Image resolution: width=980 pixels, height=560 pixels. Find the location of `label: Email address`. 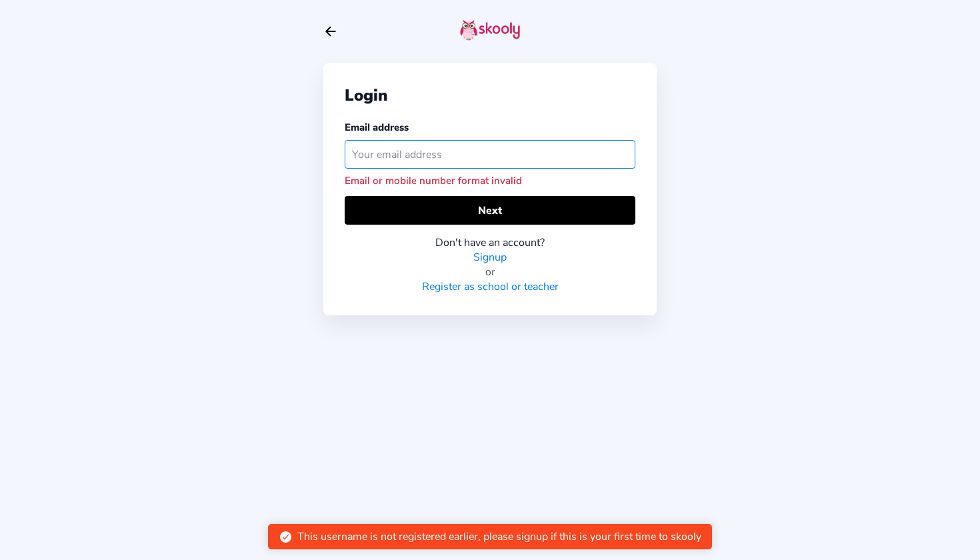

label: Email address is located at coordinates (376, 128).